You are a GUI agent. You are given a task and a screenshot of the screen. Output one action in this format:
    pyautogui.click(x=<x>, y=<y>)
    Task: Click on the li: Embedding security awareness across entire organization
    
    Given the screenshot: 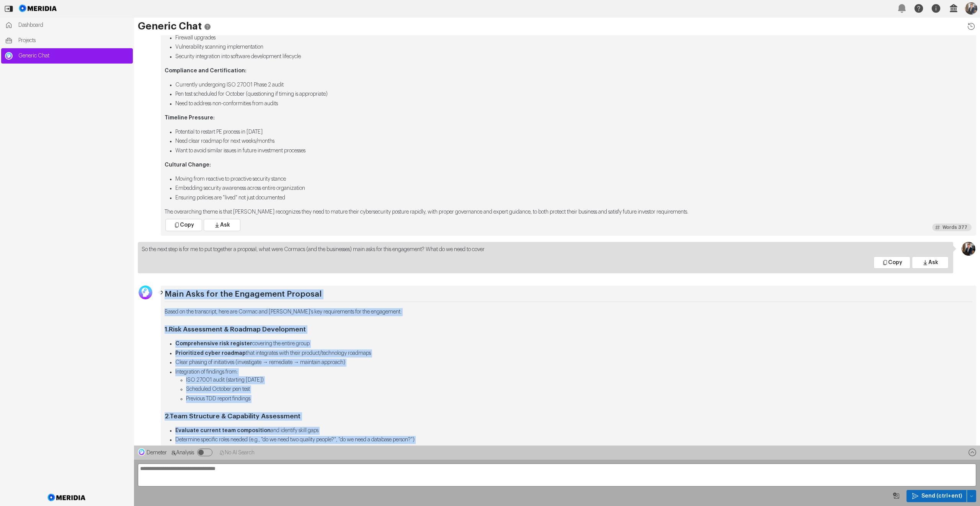 What is the action you would take?
    pyautogui.click(x=573, y=189)
    